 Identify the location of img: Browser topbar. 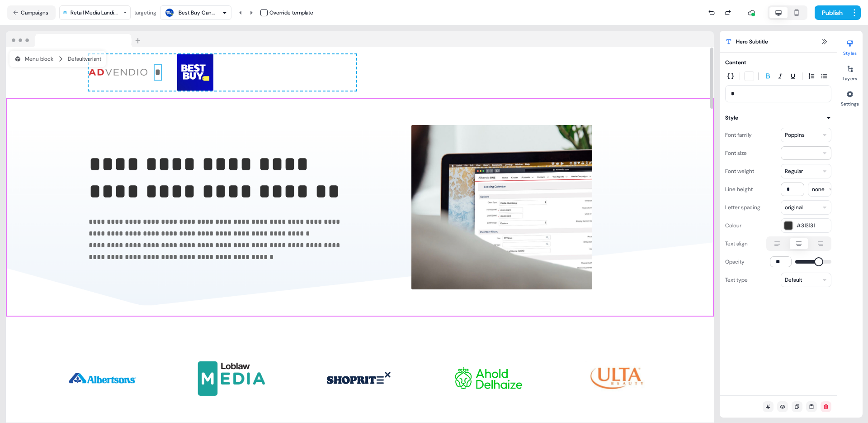
(75, 39).